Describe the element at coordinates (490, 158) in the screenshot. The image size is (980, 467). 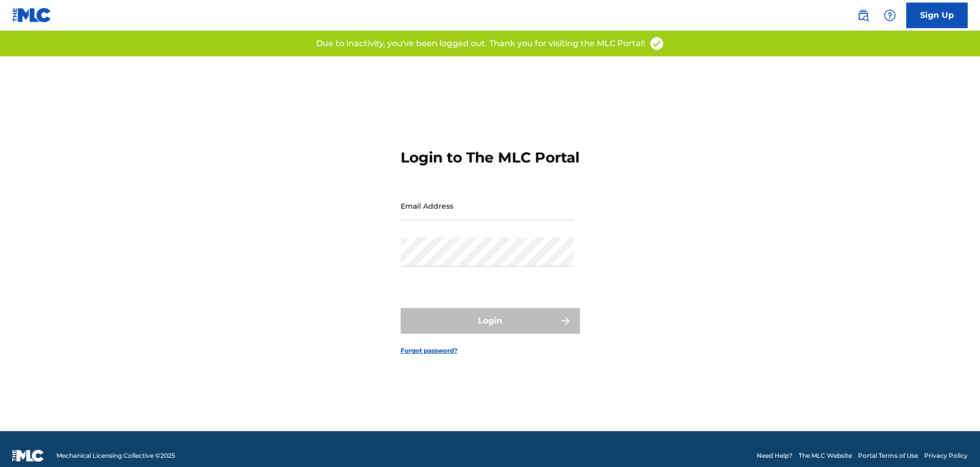
I see `h3: Login to The MLC Portal` at that location.